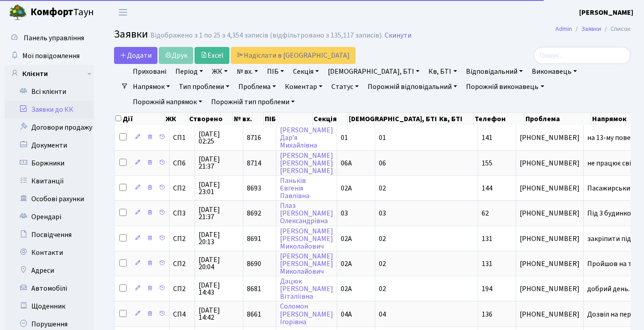 Image resolution: width=644 pixels, height=330 pixels. Describe the element at coordinates (167, 102) in the screenshot. I see `a: Порожній напрямок` at that location.